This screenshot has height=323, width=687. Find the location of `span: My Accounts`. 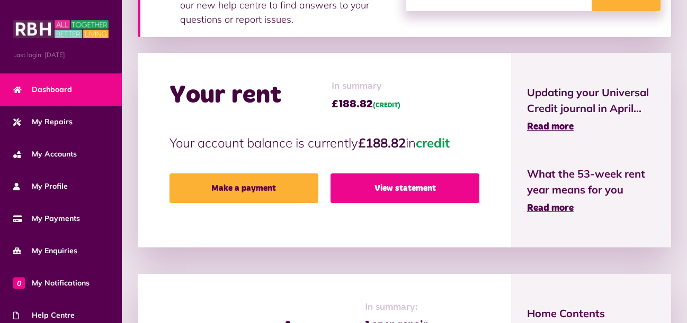

span: My Accounts is located at coordinates (45, 154).